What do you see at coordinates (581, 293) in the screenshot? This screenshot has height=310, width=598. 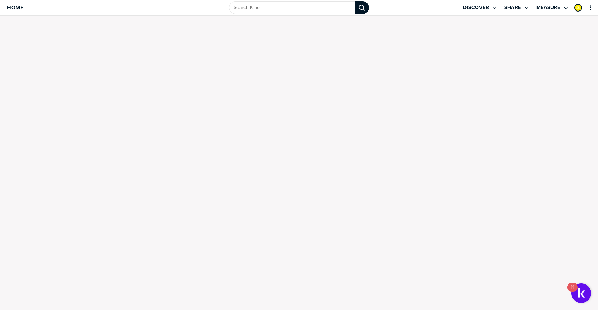 I see `button: Open Resource Center, 11 new notifications` at bounding box center [581, 293].